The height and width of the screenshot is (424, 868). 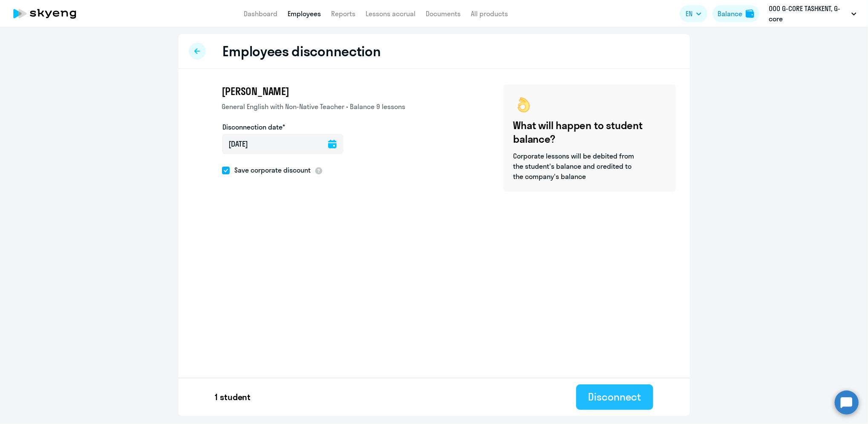 I want to click on span: Save corporate discount, so click(x=270, y=170).